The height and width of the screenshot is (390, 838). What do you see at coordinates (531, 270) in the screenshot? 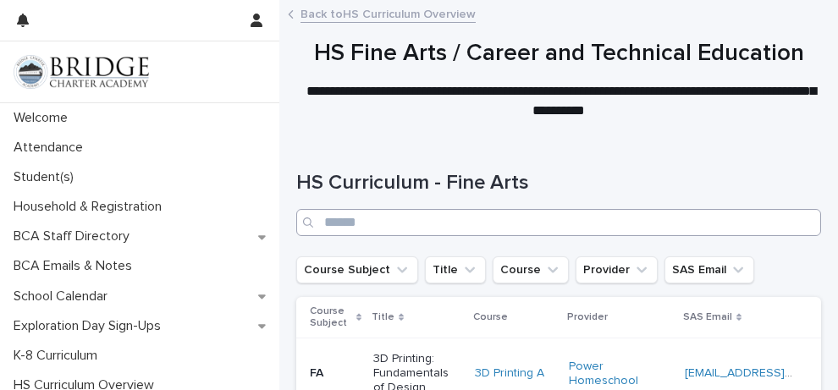
I see `button: Course` at bounding box center [531, 270].